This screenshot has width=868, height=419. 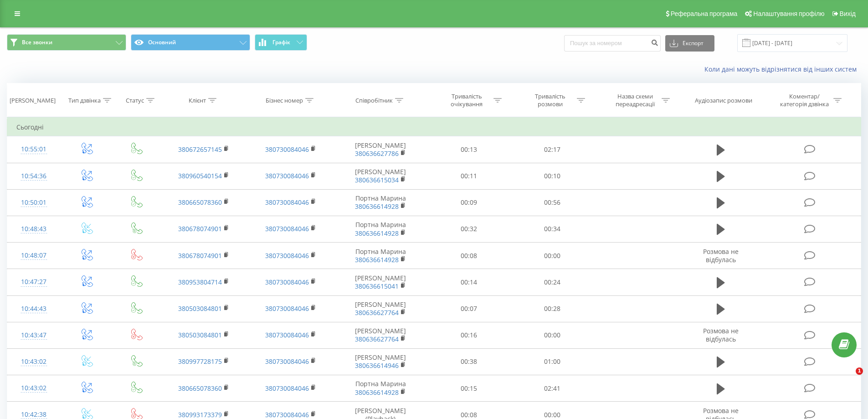 What do you see at coordinates (782, 69) in the screenshot?
I see `a: Коли дані можуть відрізнятися вiд інших систем` at bounding box center [782, 69].